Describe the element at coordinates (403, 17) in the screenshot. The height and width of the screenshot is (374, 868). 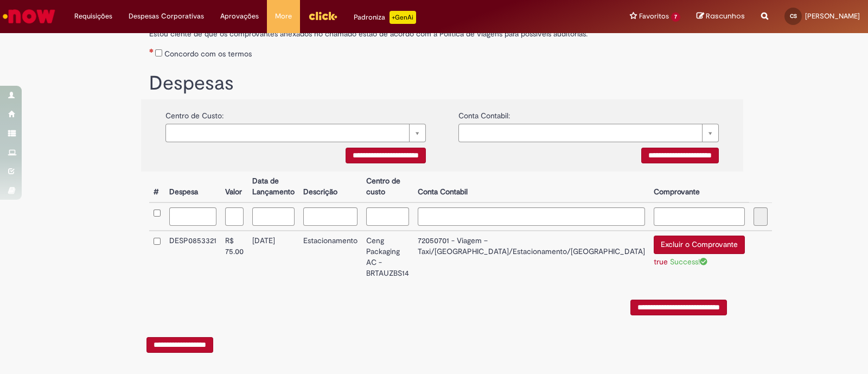
I see `p: +GenAi` at that location.